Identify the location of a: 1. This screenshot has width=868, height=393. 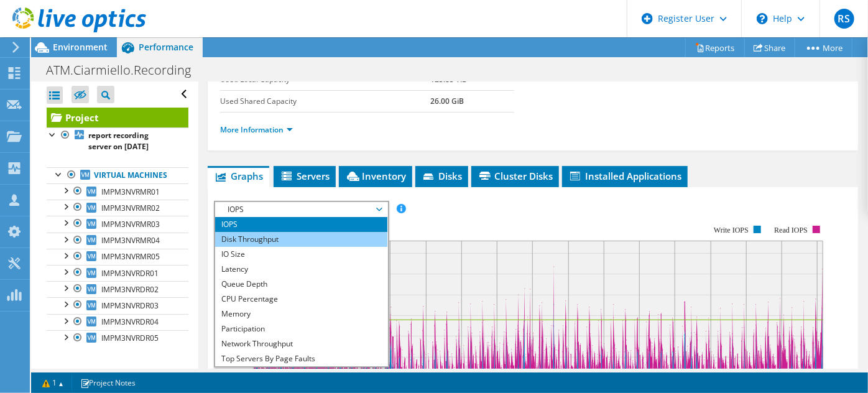
(53, 383).